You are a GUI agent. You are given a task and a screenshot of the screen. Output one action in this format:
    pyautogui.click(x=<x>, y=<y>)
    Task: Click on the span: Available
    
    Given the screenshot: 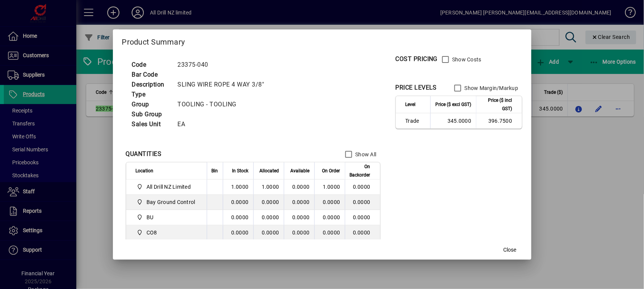 What is the action you would take?
    pyautogui.click(x=300, y=171)
    